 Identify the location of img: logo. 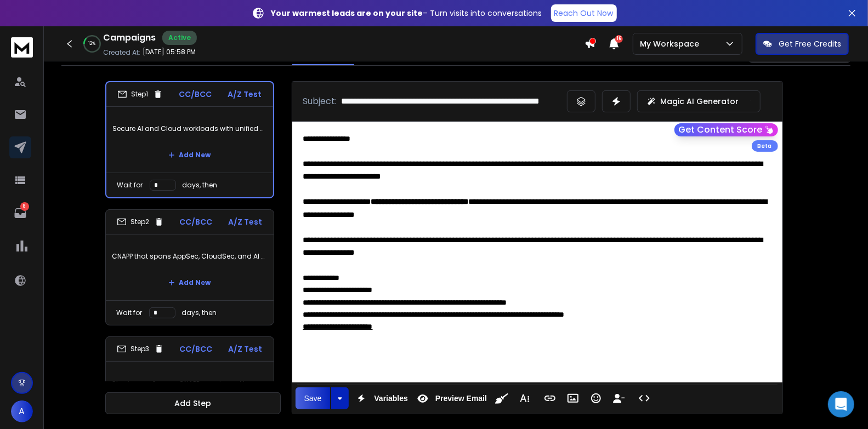
(22, 47).